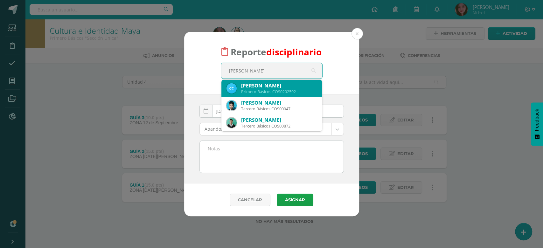 This screenshot has width=543, height=248. I want to click on img: c8c2dfb125030ef087c5f6555b0d8f7a.png, so click(232, 88).